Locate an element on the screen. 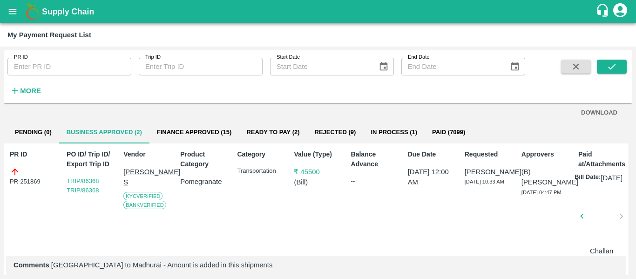 The height and width of the screenshot is (279, 636). strong: More is located at coordinates (30, 91).